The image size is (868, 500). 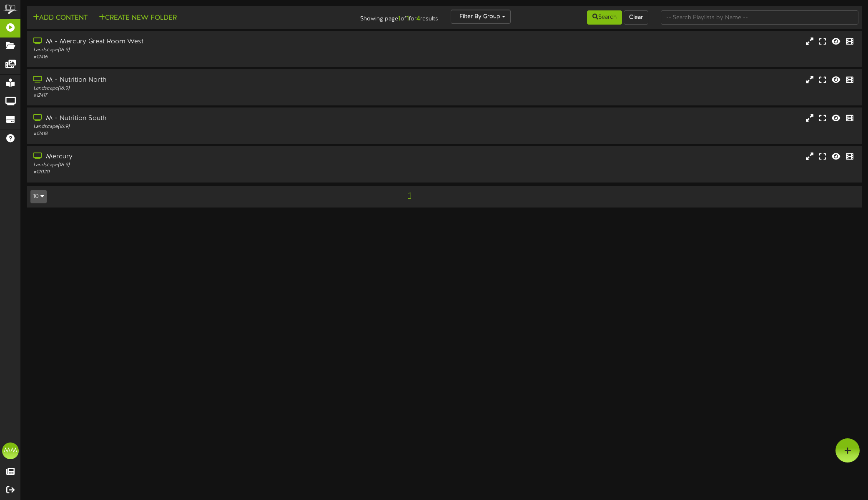 I want to click on button: Create New Folder, so click(x=137, y=18).